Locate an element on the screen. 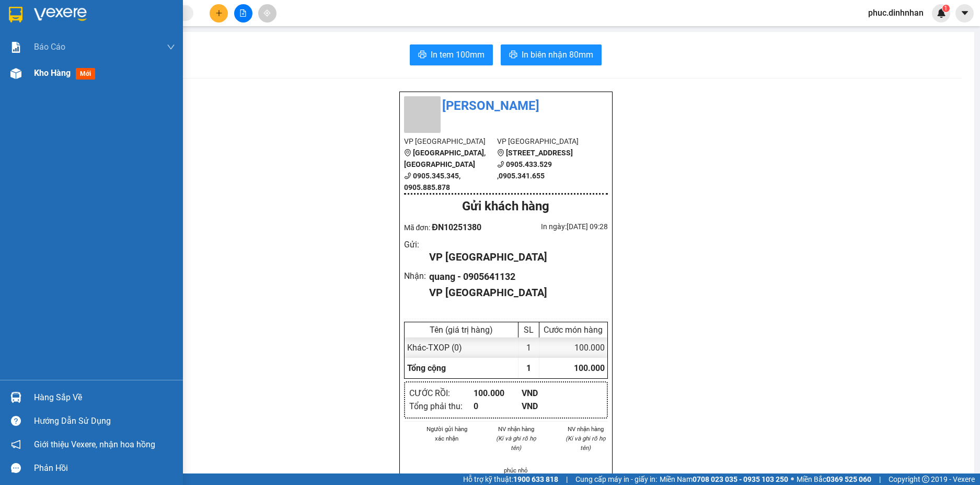  b: 0905.345.345, 0905.885.878 is located at coordinates (432, 182).